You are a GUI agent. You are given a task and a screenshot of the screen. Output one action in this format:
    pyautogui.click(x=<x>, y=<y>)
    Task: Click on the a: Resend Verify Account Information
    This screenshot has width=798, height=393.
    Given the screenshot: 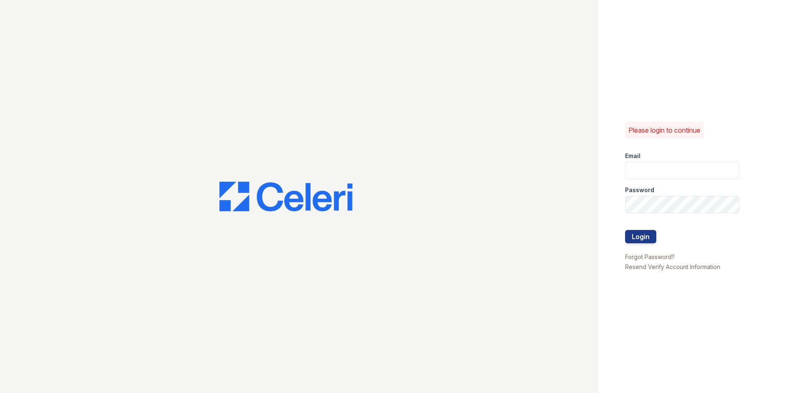 What is the action you would take?
    pyautogui.click(x=672, y=266)
    